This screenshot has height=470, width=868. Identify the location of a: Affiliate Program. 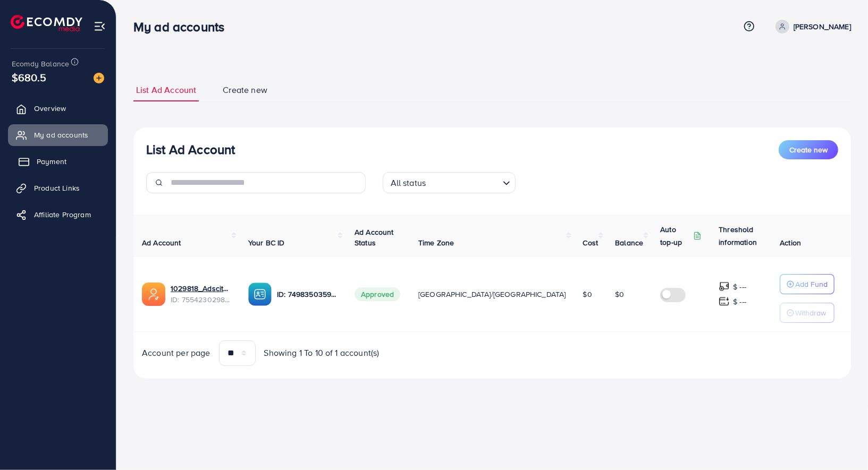
(58, 215).